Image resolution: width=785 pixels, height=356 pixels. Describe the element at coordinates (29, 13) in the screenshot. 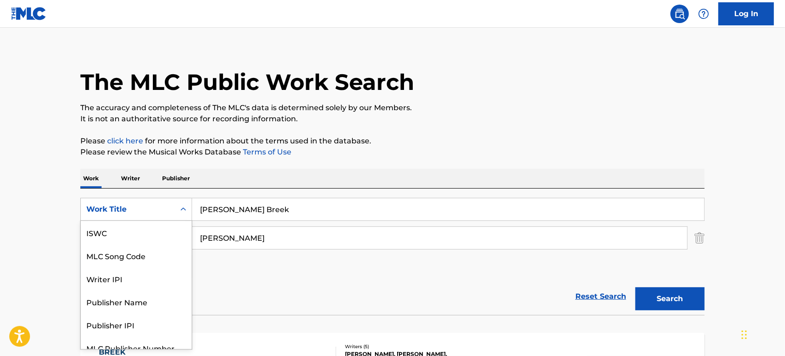

I see `img: MLC Logo` at that location.